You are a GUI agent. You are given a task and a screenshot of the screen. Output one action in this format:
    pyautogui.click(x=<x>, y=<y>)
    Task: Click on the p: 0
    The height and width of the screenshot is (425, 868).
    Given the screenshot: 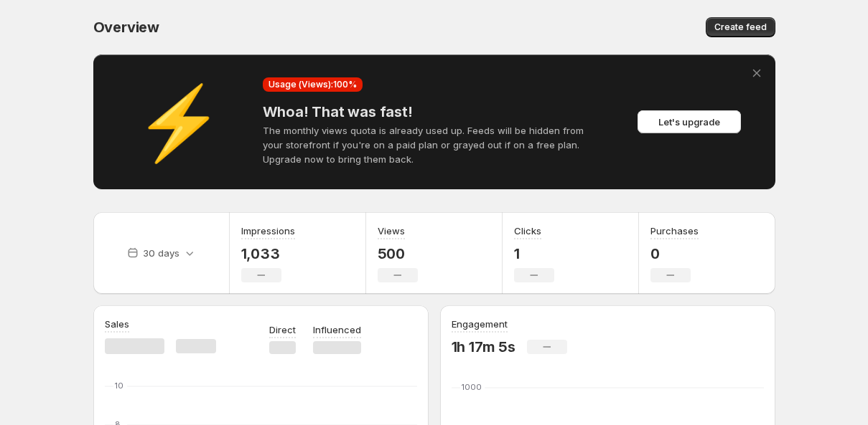 What is the action you would take?
    pyautogui.click(x=674, y=254)
    